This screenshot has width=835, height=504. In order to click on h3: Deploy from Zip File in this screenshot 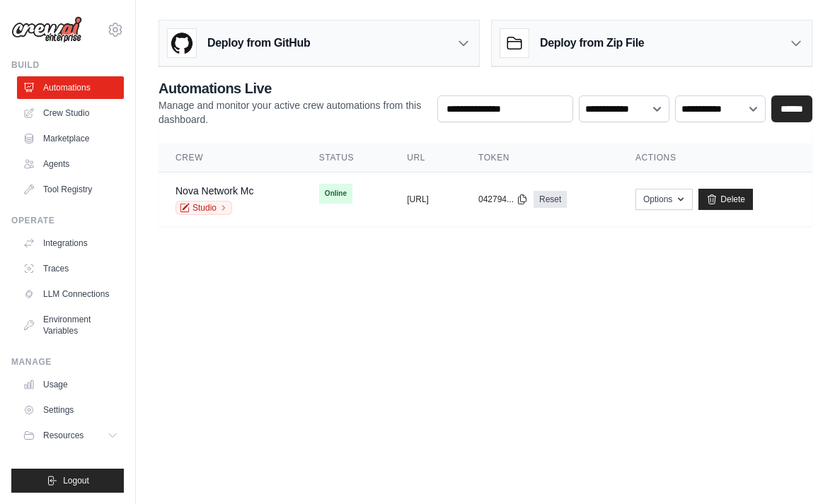, I will do `click(592, 43)`.